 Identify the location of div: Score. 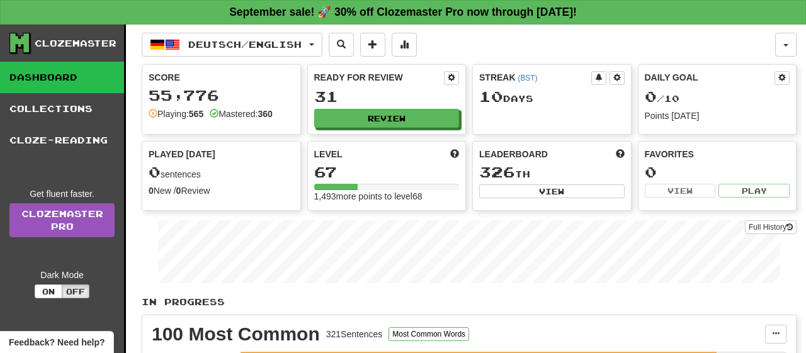
(221, 77).